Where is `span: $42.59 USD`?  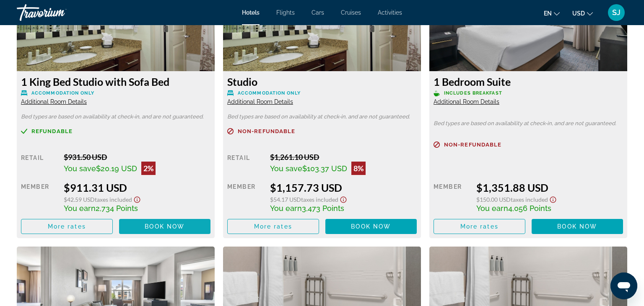 span: $42.59 USD is located at coordinates (79, 199).